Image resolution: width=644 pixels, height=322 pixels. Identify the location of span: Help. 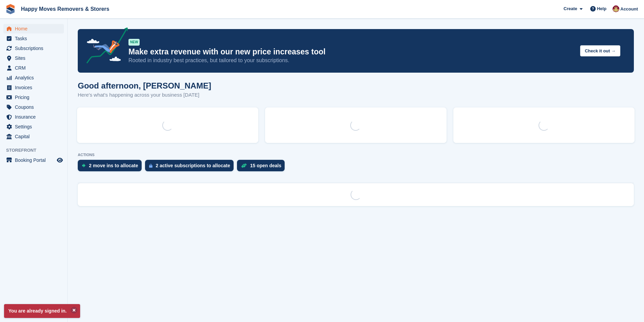
(602, 9).